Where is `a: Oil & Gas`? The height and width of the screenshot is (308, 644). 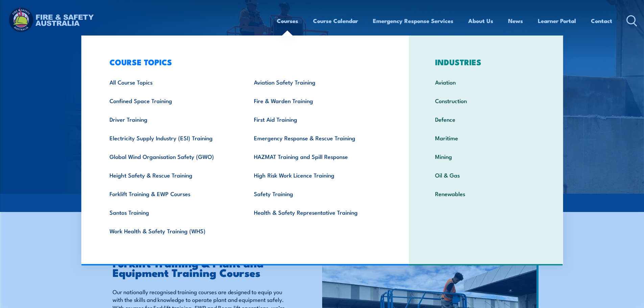
a: Oil & Gas is located at coordinates (486, 175).